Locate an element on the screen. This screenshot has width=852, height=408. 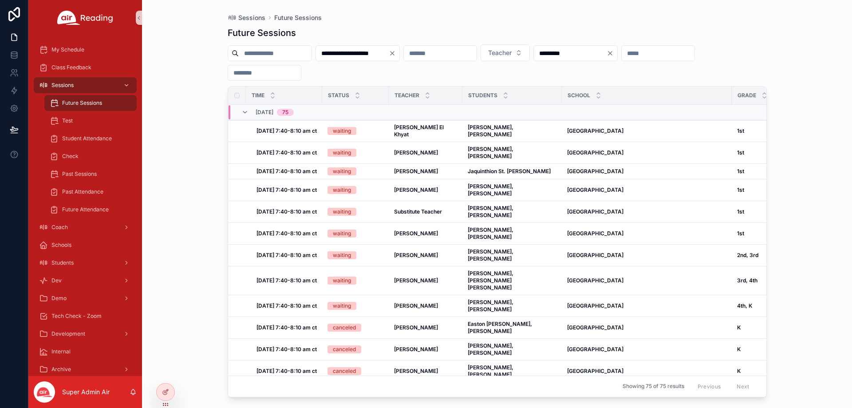
a: Test is located at coordinates (90, 121).